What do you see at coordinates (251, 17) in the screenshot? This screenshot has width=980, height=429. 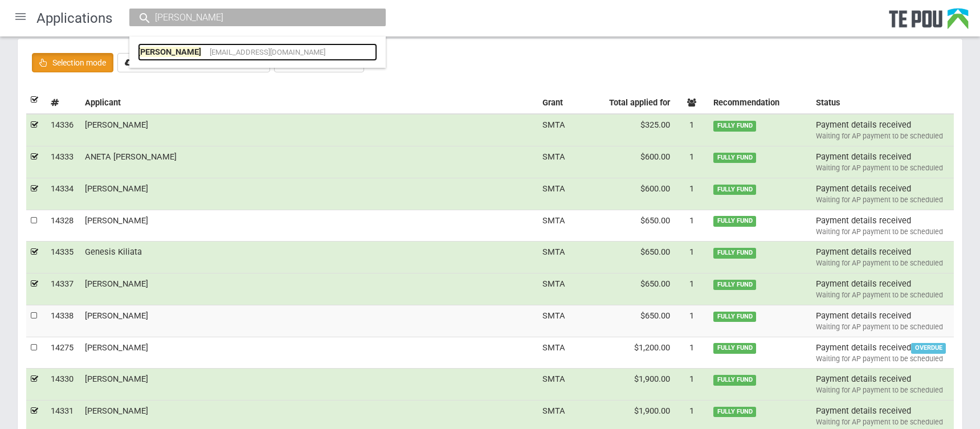 I see `input: Search` at bounding box center [251, 17].